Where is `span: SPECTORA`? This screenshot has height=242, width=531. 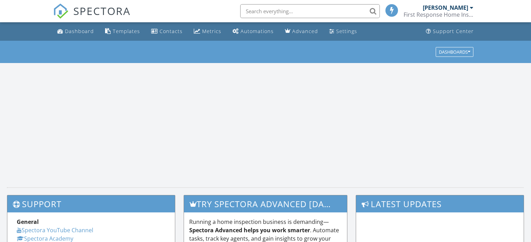
span: SPECTORA is located at coordinates (102, 11).